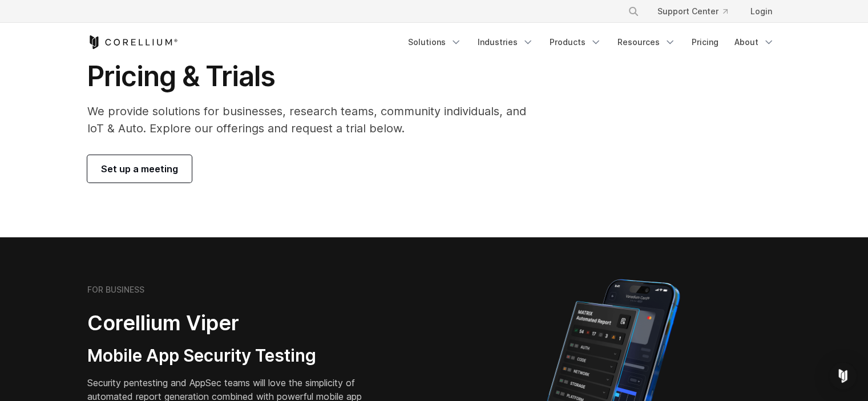 Image resolution: width=868 pixels, height=401 pixels. What do you see at coordinates (755, 42) in the screenshot?
I see `a: About` at bounding box center [755, 42].